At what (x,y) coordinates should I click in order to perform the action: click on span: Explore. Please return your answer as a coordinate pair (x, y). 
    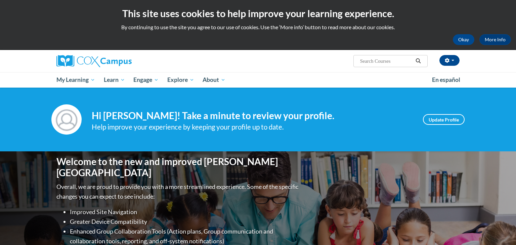
    Looking at the image, I should click on (181, 80).